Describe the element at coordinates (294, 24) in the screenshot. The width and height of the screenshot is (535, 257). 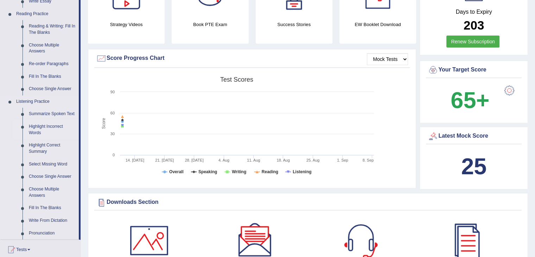
I see `h4: Success Stories` at that location.